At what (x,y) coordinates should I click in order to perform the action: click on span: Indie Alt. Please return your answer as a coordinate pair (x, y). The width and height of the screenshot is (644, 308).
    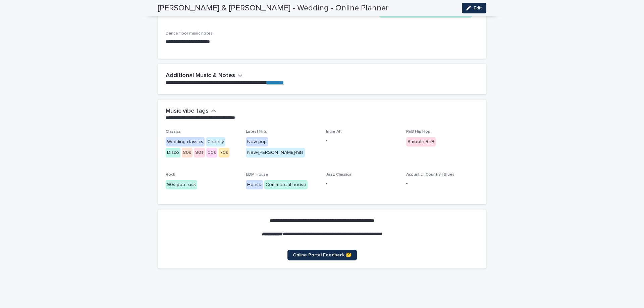
    Looking at the image, I should click on (333, 132).